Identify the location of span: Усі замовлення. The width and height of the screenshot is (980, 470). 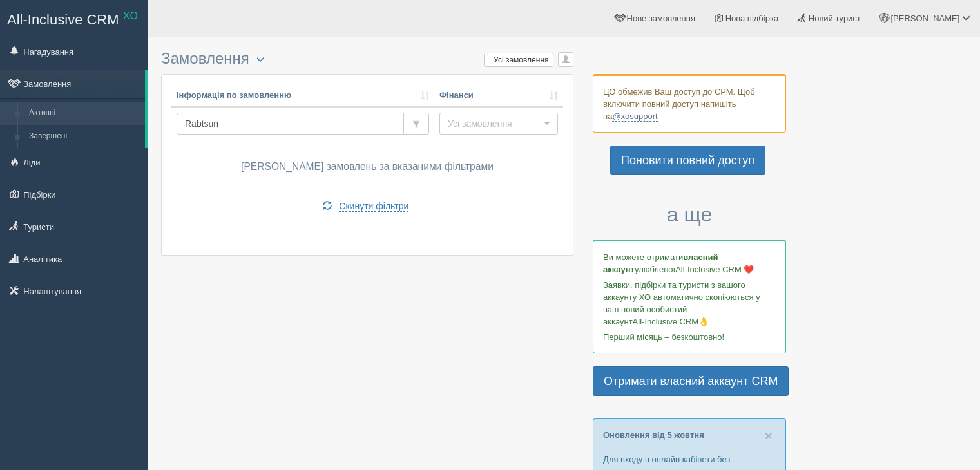
(495, 124).